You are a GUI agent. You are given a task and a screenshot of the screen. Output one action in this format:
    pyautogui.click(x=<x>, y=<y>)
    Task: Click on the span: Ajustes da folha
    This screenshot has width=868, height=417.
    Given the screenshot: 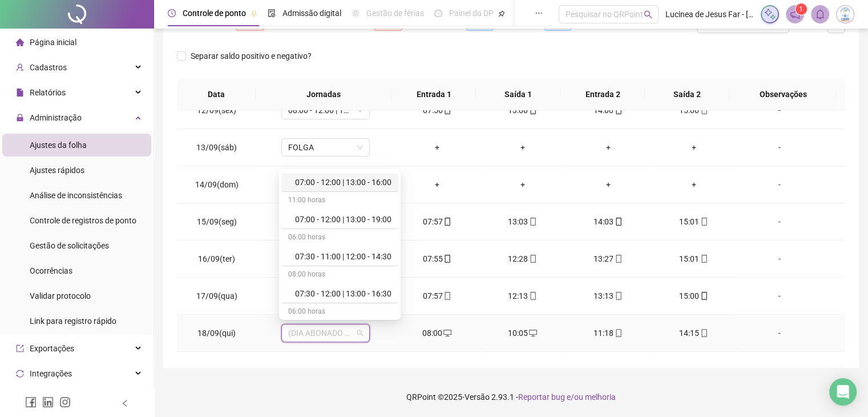 What is the action you would take?
    pyautogui.click(x=58, y=145)
    